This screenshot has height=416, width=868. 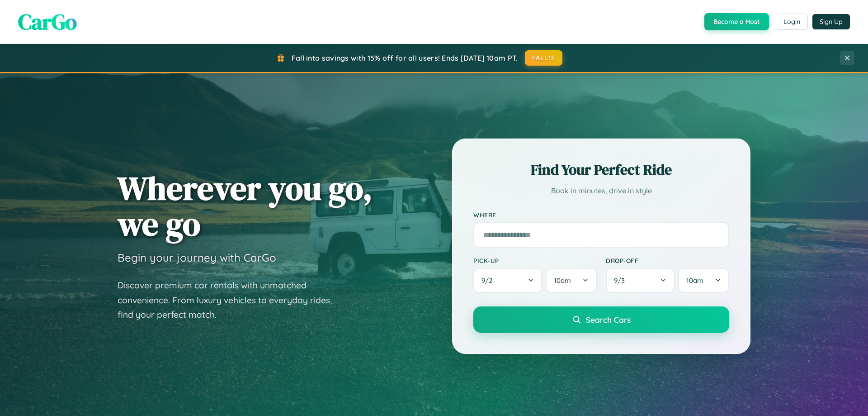 What do you see at coordinates (831, 22) in the screenshot?
I see `button: Sign Up` at bounding box center [831, 22].